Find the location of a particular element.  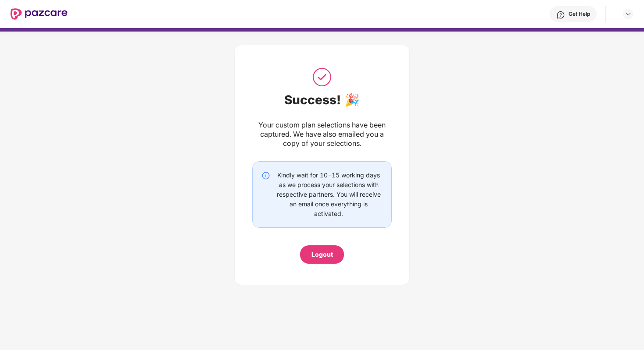

img: svg+xml;base64,PHN2ZyBpZD0iSW5mby0yMHgyMCIgeG1sbnM9Imh0dHA6Ly93d3cudzMub3JnLzIwMDAvc3ZnIiB3aWR0aD... is located at coordinates (266, 176).